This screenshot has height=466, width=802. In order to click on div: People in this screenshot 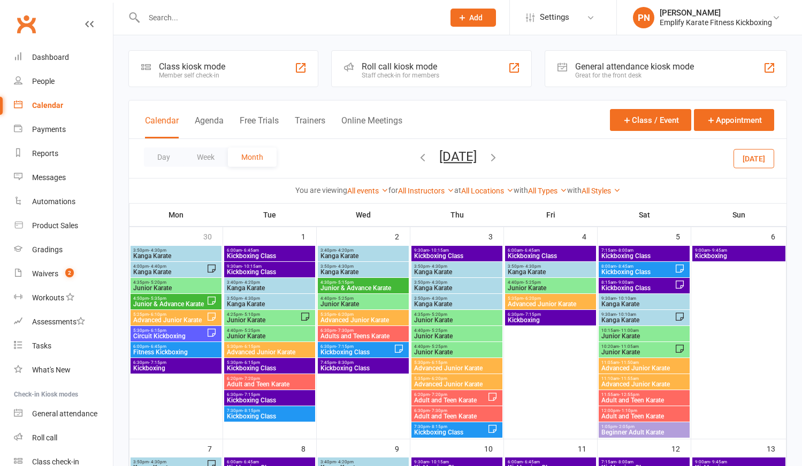, I will do `click(43, 81)`.